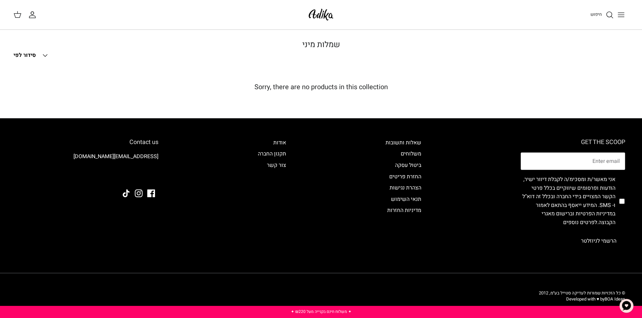 The height and width of the screenshot is (318, 642). I want to click on label: אני מאשר/ת ומסכימ/ה לקבלת דיוור ישיר, הודעות ופרסומים שיווקיים בכלל פרטי הקשר המצויים בידי החברה ..., so click(568, 201).